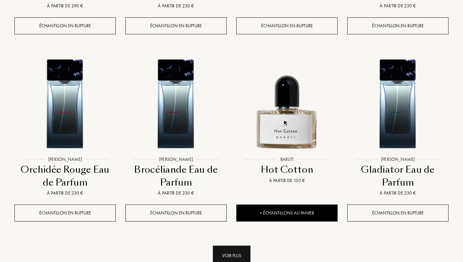  I want to click on div: Gladiator Eau de Parfum, so click(398, 176).